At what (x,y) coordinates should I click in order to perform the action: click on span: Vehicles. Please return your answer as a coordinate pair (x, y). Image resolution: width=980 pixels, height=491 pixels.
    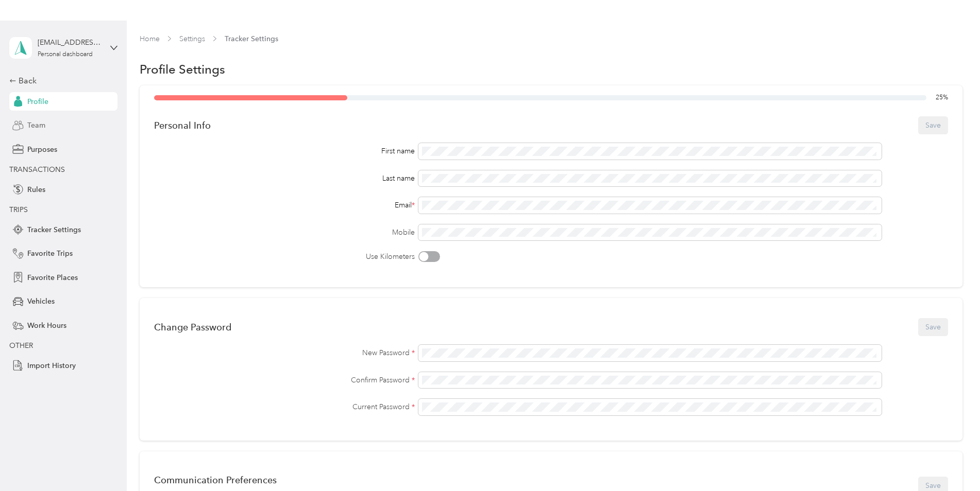
    Looking at the image, I should click on (40, 301).